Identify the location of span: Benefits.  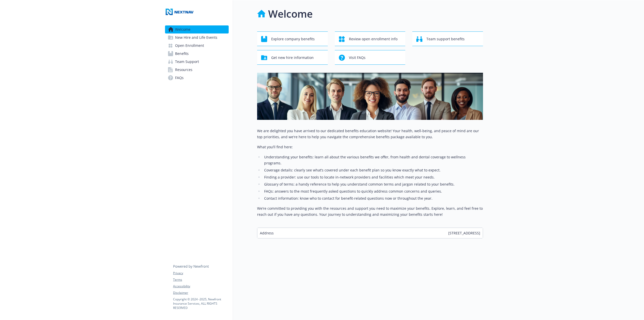
(182, 54).